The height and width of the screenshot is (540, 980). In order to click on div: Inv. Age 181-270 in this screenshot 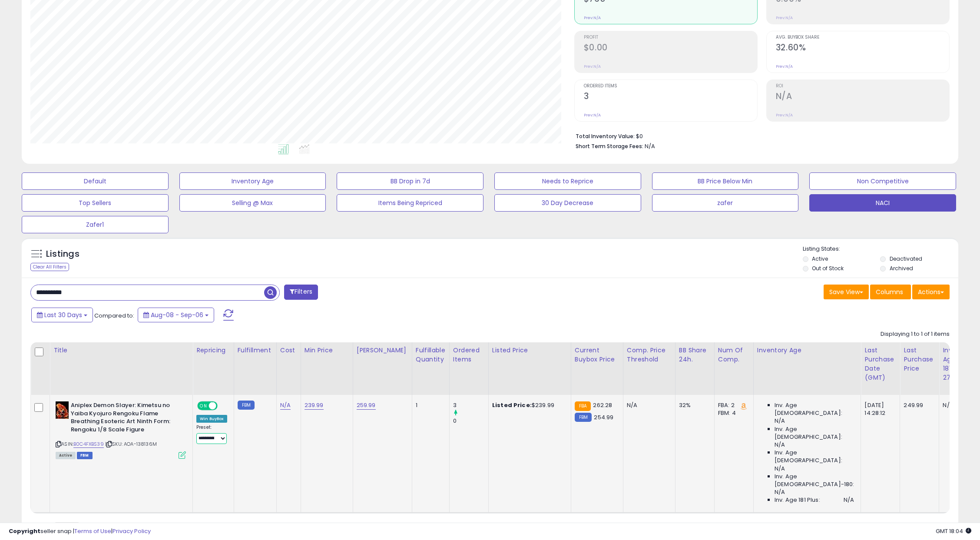, I will do `click(954, 364)`.